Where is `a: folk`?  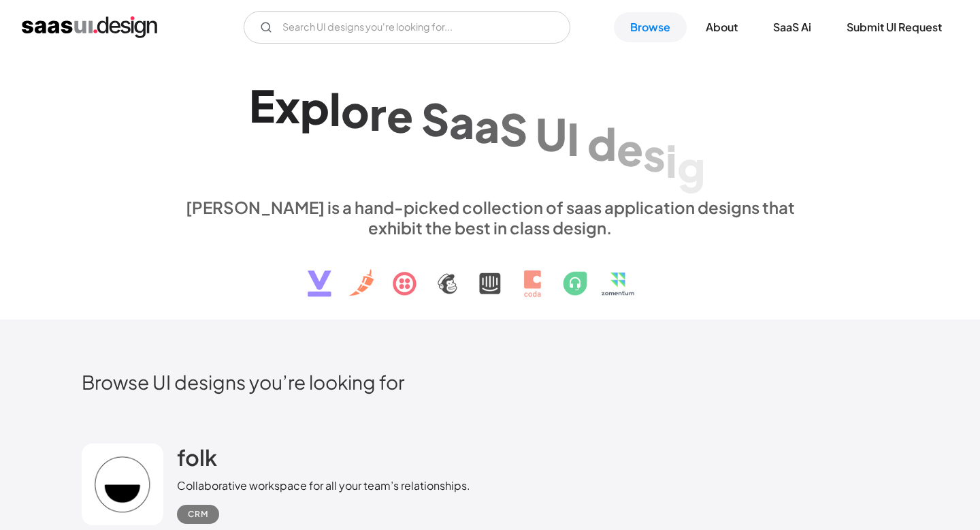 a: folk is located at coordinates (197, 460).